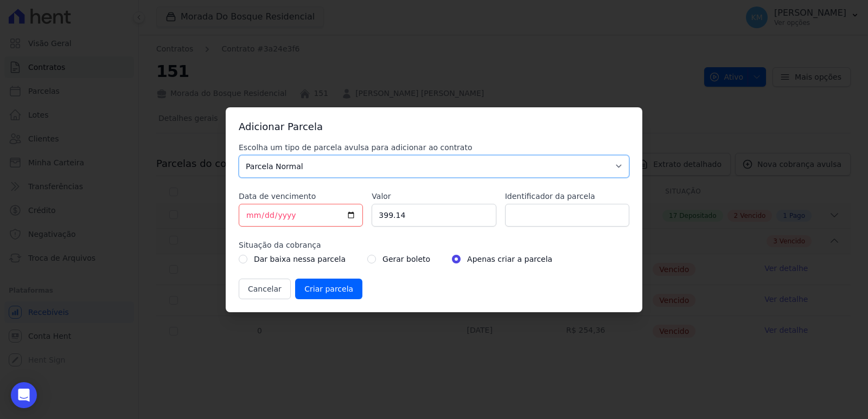  Describe the element at coordinates (510, 259) in the screenshot. I see `label: Apenas criar a parcela` at that location.